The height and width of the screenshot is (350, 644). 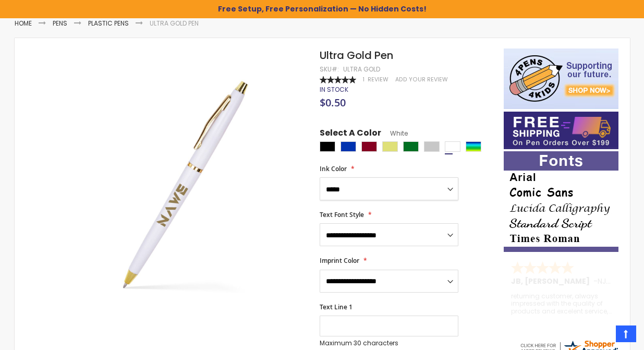 I want to click on a: Pens, so click(x=60, y=23).